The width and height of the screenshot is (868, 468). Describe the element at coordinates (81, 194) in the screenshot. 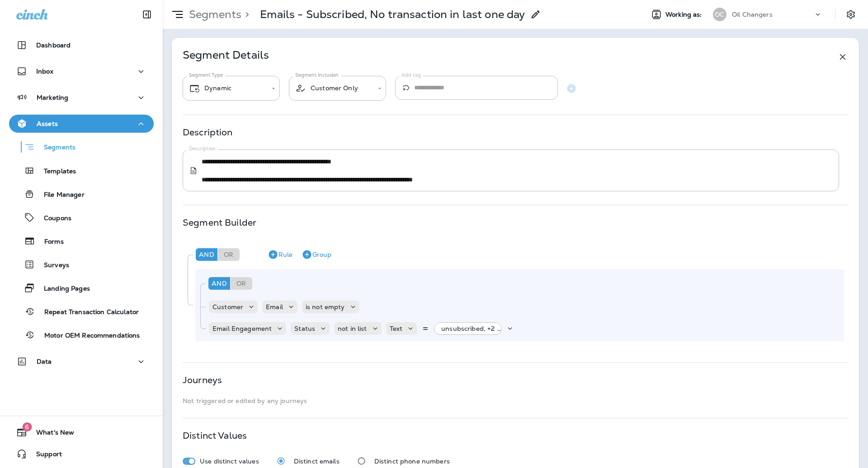

I see `button: File Manager` at that location.